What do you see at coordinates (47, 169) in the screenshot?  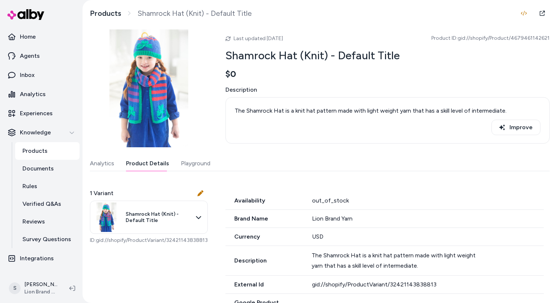 I see `a: Documents` at bounding box center [47, 169].